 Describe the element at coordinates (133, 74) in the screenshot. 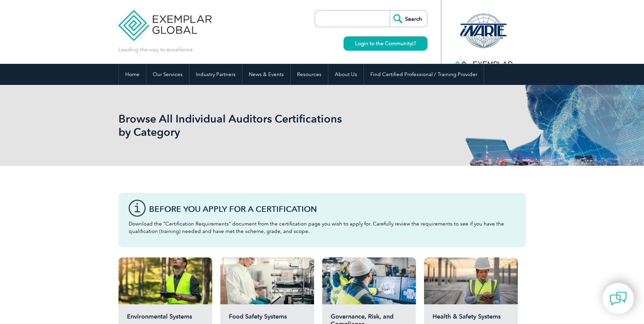

I see `a: Home` at that location.